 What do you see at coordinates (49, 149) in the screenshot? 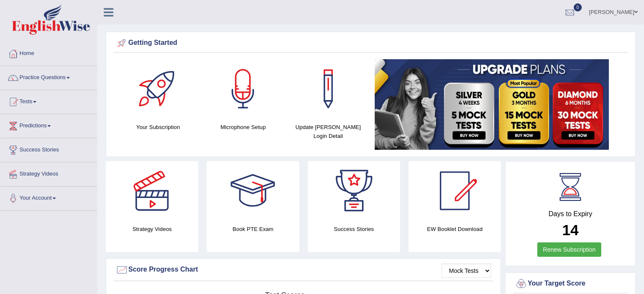
I see `a: Success Stories` at bounding box center [49, 149].